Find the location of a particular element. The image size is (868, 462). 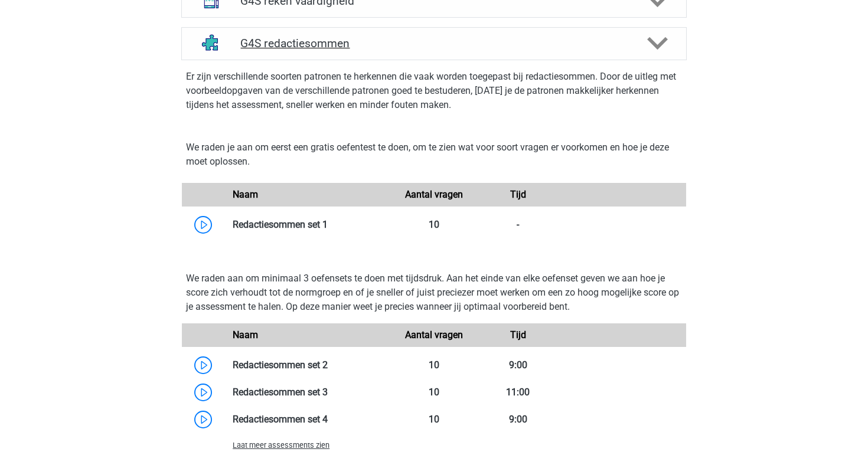

p: Er zijn verschillende soorten patronen te herkennen die vaak worden toegepast bij redactiesommen.... is located at coordinates (434, 91).